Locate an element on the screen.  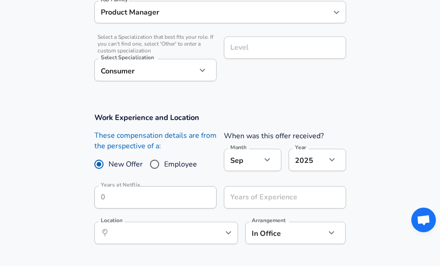
label: Month is located at coordinates (238, 147).